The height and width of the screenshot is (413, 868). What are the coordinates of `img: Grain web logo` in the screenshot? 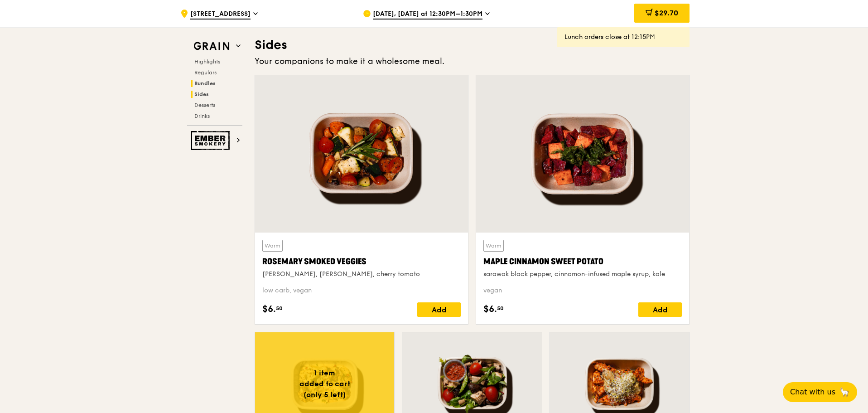 It's located at (211, 47).